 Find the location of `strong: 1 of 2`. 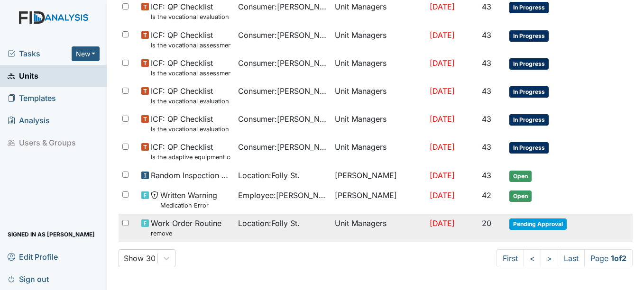

strong: 1 of 2 is located at coordinates (619, 258).